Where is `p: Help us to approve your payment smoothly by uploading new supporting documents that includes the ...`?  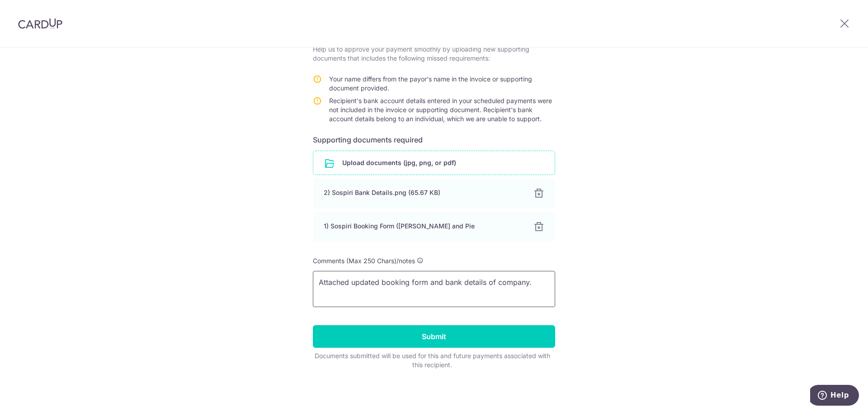 p: Help us to approve your payment smoothly by uploading new supporting documents that includes the ... is located at coordinates (434, 53).